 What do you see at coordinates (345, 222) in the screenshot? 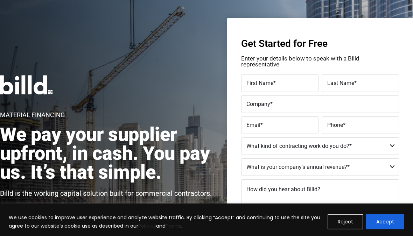
I see `button: Reject` at bounding box center [345, 222].